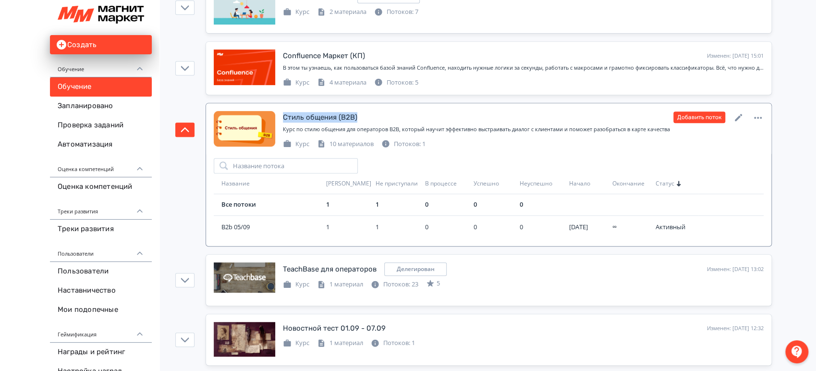 Image resolution: width=816 pixels, height=371 pixels. I want to click on div: Неуспешно, so click(542, 183).